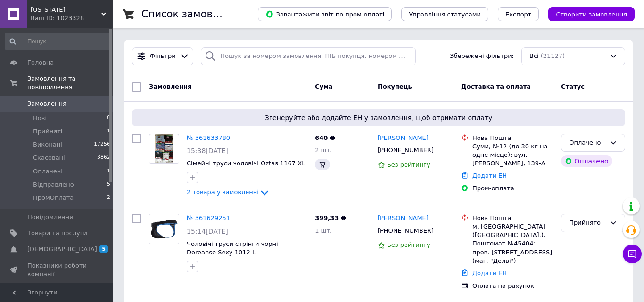 The height and width of the screenshot is (302, 644). I want to click on span: 2, so click(108, 198).